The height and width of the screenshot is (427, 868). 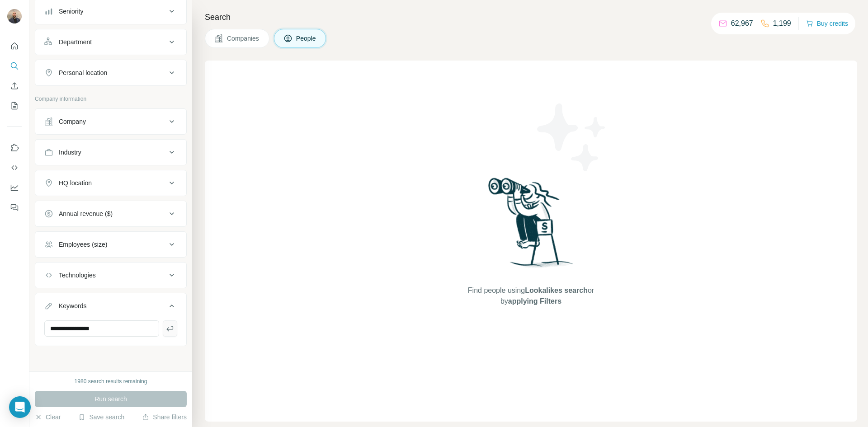 What do you see at coordinates (782, 24) in the screenshot?
I see `p: 1,199` at bounding box center [782, 24].